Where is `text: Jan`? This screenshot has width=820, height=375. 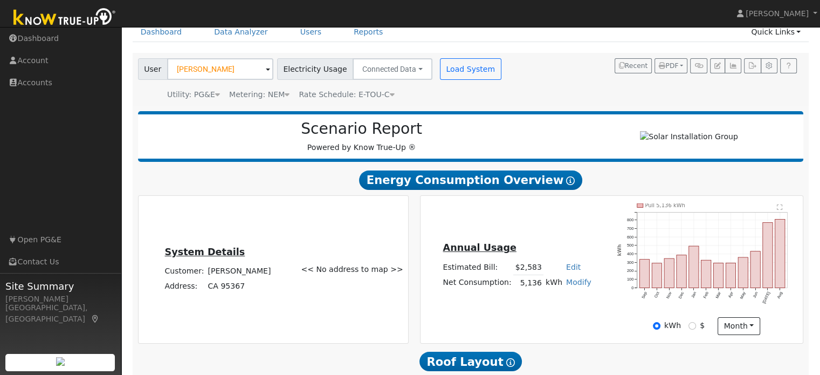
text: Jan is located at coordinates (693, 294).